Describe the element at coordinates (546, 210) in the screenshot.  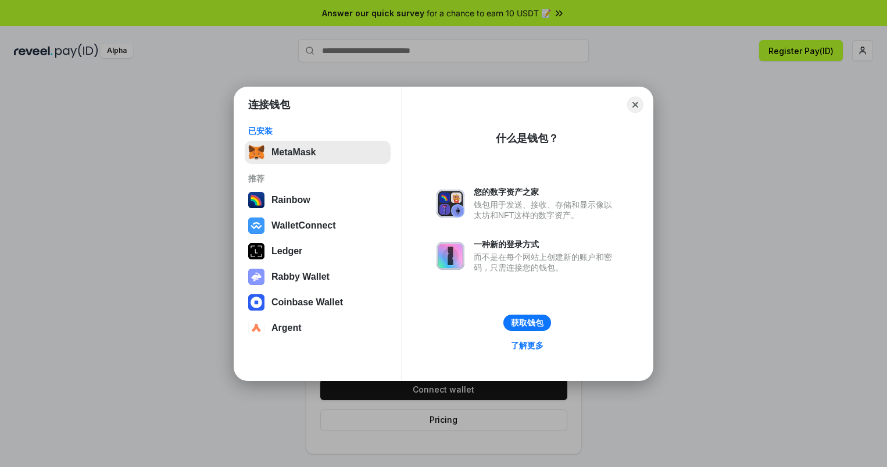
I see `div: 钱包用于发送、接收、存储和显示像以太坊和NFT这样的数字资产。` at that location.